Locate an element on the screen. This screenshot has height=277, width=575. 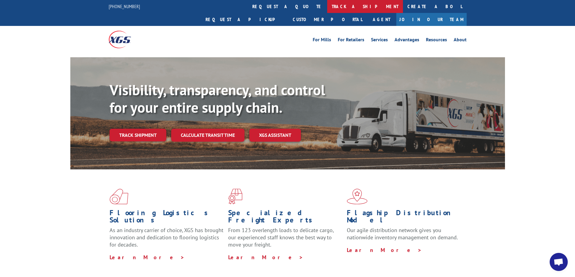
a: For Retailers is located at coordinates (351, 41).